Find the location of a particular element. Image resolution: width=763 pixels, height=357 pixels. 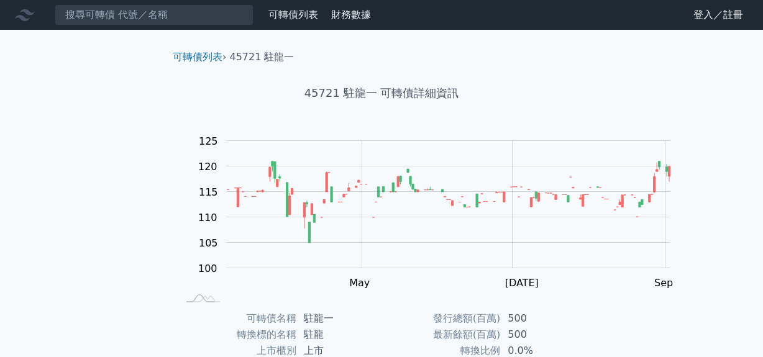

tspan: 120 is located at coordinates (208, 167).